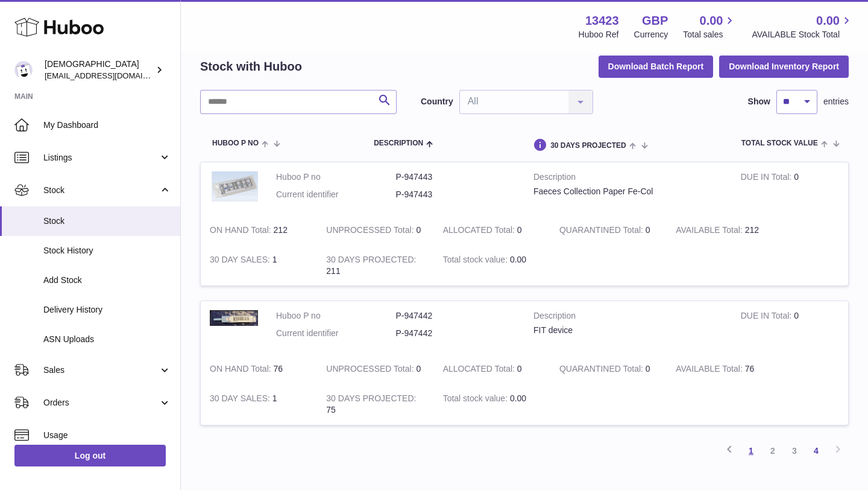  I want to click on label: Country, so click(437, 101).